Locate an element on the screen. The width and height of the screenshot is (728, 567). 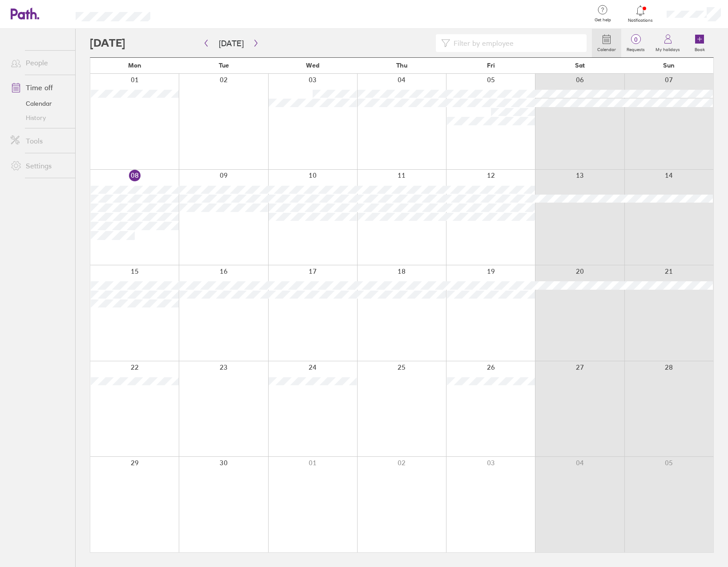
a: 0Requests is located at coordinates (635, 43).